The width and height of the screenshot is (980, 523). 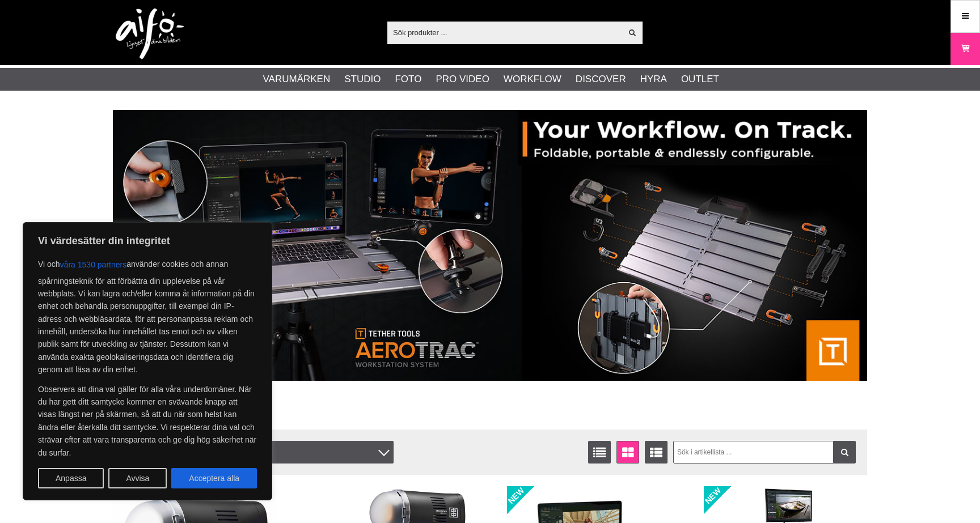 I want to click on a: Pro Video, so click(x=462, y=79).